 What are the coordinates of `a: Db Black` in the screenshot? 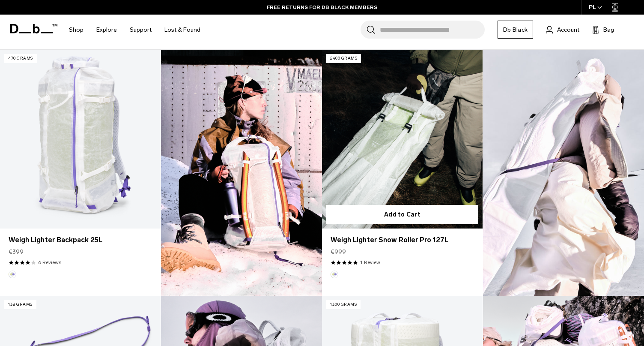 It's located at (515, 30).